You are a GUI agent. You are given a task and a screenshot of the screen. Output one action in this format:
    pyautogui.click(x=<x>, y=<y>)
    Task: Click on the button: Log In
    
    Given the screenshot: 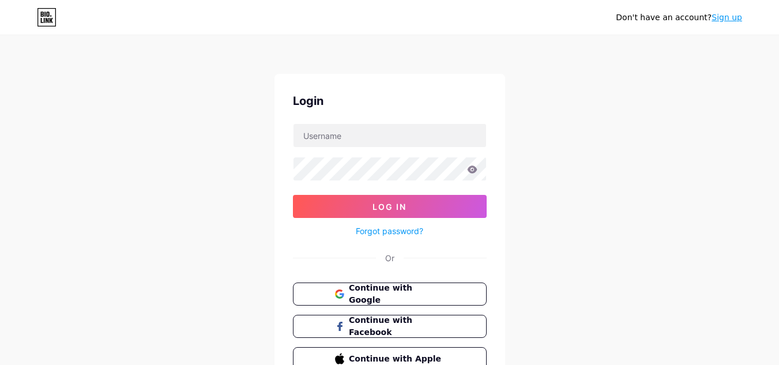 What is the action you would take?
    pyautogui.click(x=390, y=207)
    